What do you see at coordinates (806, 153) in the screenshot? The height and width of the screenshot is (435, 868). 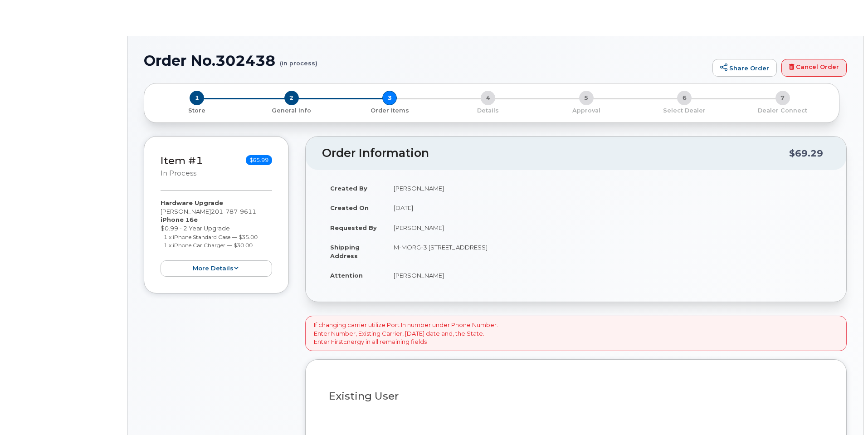 I see `div: $69.29` at bounding box center [806, 153].